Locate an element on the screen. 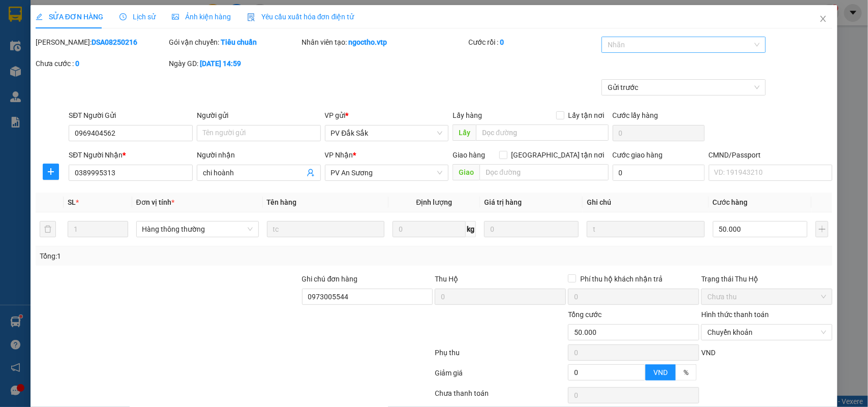  span: plus is located at coordinates (51, 172).